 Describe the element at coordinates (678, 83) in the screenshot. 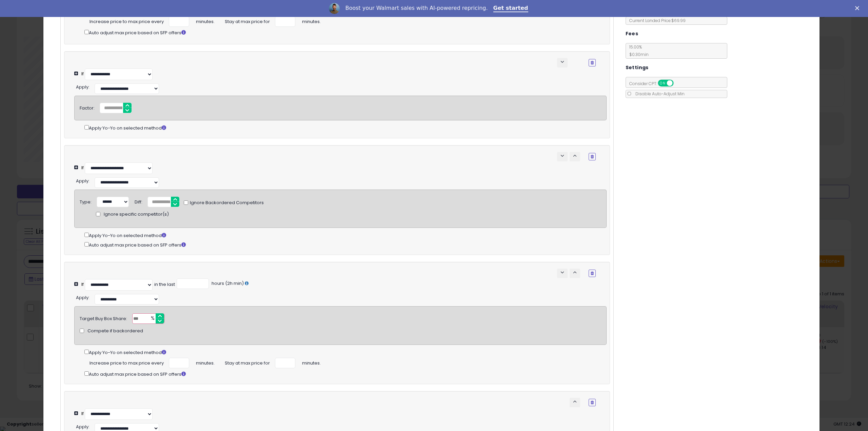

I see `span: OFF` at that location.